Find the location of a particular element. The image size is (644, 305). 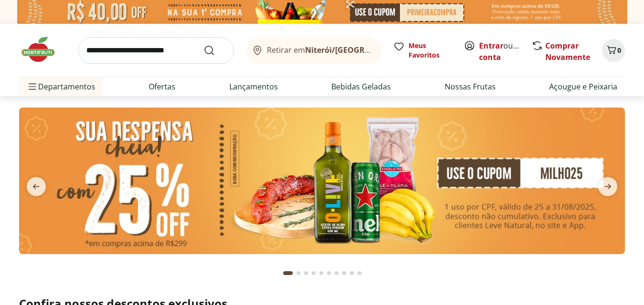

button: Go to page 6 from fs-carousel is located at coordinates (329, 273).